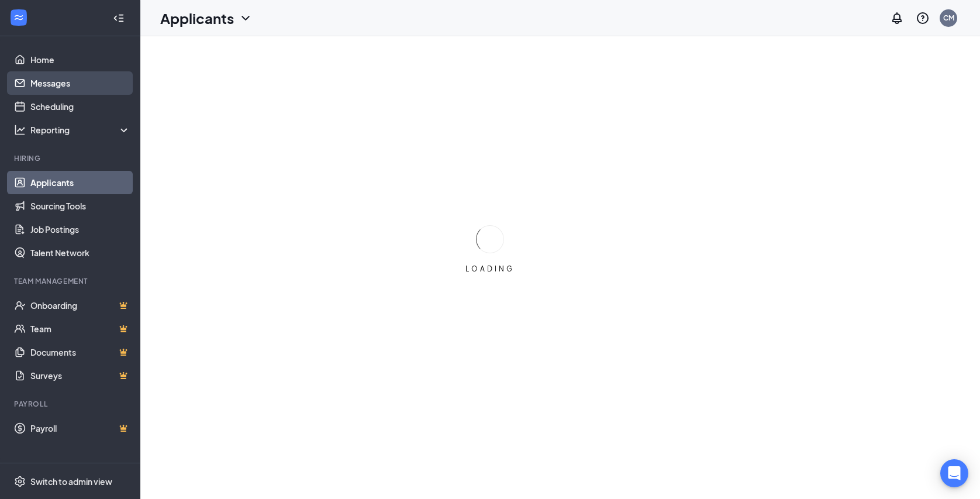 The height and width of the screenshot is (499, 980). I want to click on svg: WorkstreamLogo, so click(18, 18).